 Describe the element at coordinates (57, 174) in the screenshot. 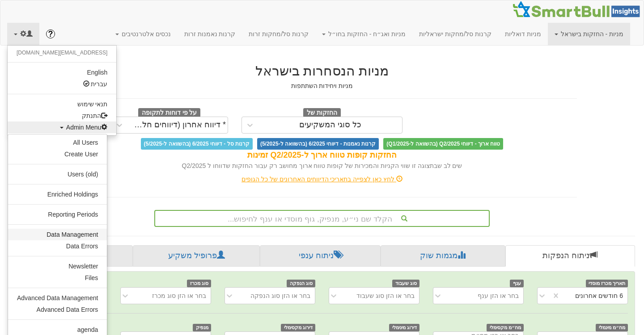

I see `a: Users (old)` at that location.